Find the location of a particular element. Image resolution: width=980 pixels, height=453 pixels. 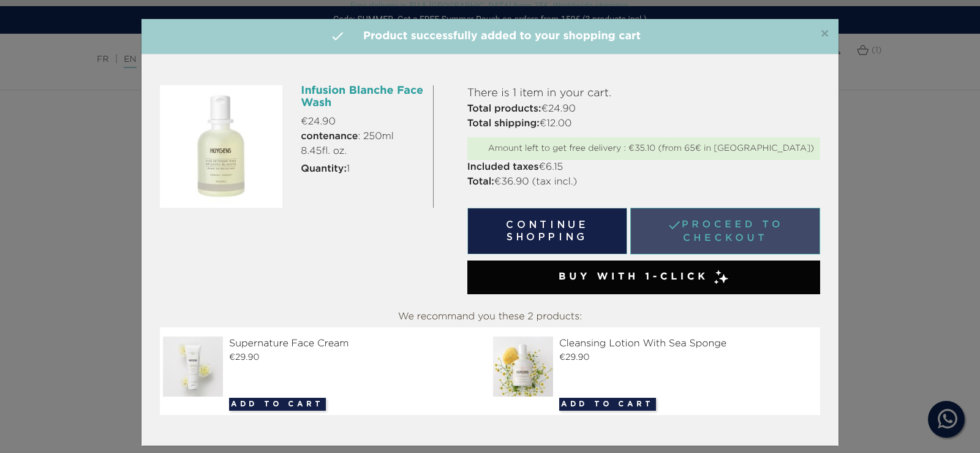

strong: Total products: is located at coordinates (504, 109).